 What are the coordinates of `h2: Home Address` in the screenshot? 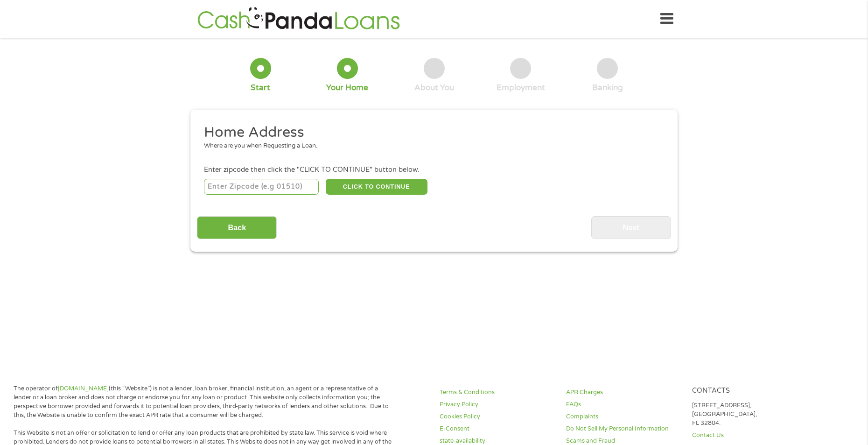 It's located at (431, 132).